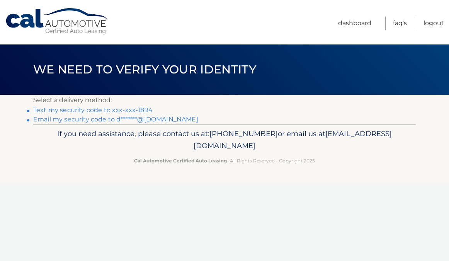 This screenshot has height=261, width=449. I want to click on strong: Cal Automotive Certified Auto Leasing, so click(181, 160).